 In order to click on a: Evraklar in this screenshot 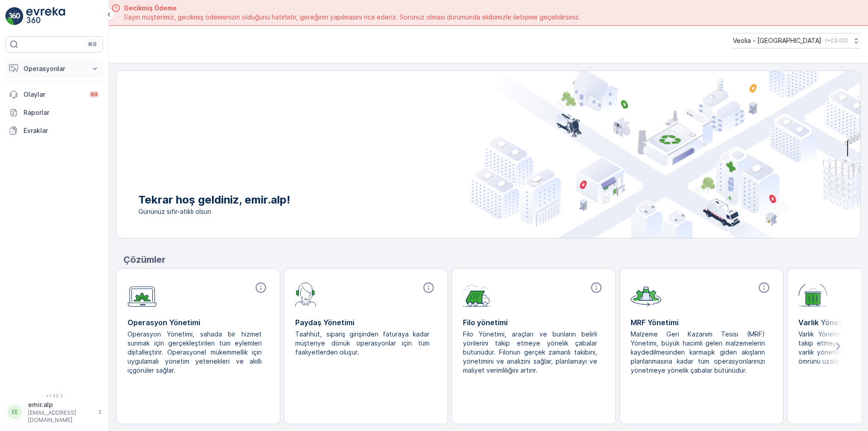, I will do `click(54, 131)`.